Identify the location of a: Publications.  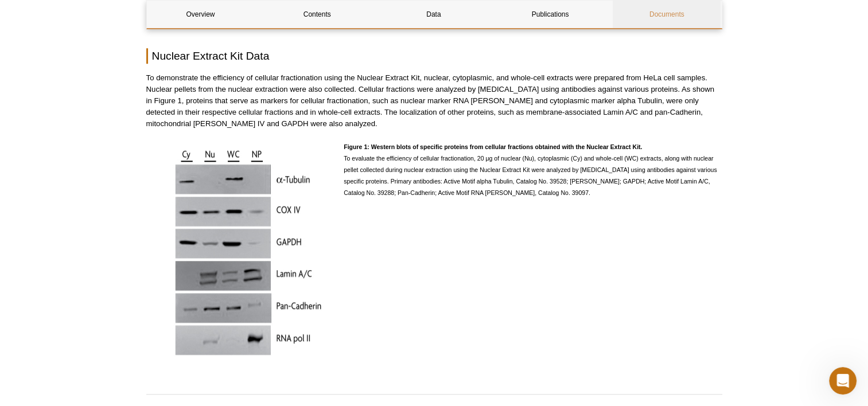
(550, 14).